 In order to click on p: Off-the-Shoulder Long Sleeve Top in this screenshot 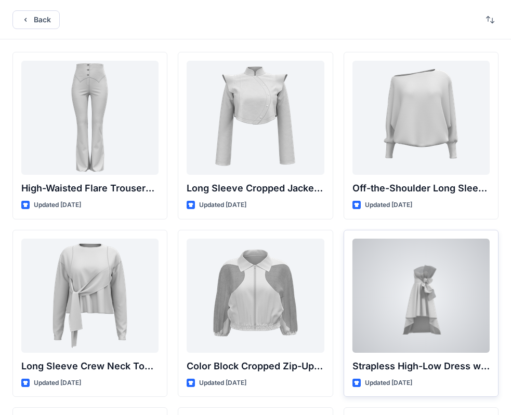, I will do `click(421, 189)`.